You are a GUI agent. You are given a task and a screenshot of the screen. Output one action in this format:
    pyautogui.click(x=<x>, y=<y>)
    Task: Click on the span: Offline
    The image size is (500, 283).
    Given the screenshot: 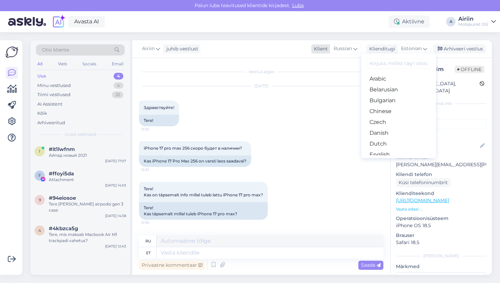 What is the action you would take?
    pyautogui.click(x=469, y=69)
    